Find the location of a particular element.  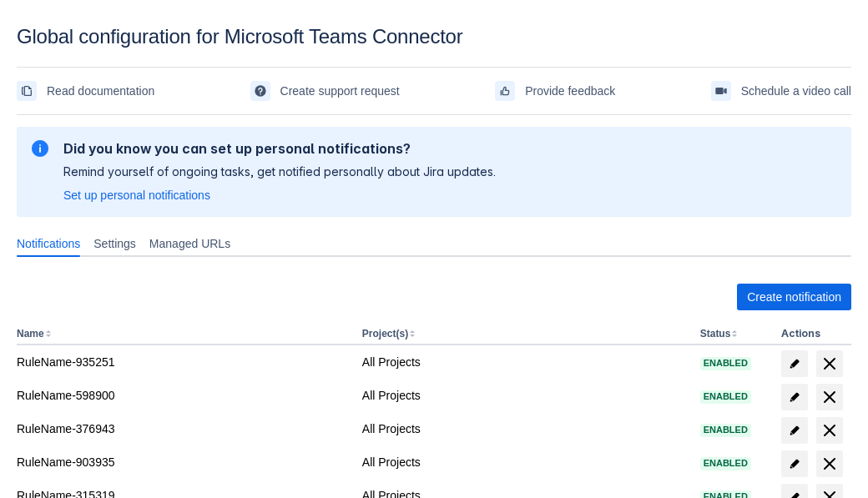

span: Managed URLs is located at coordinates (189, 243).